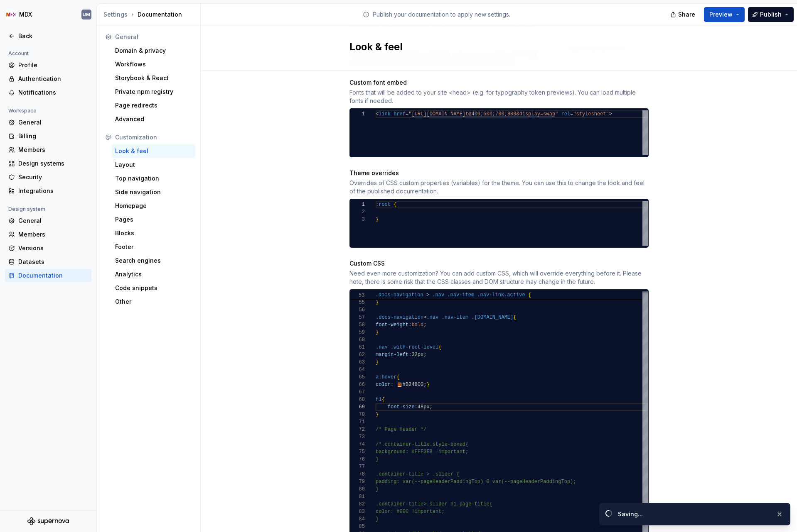 The width and height of the screenshot is (797, 532). Describe the element at coordinates (154, 274) in the screenshot. I see `a: Analytics` at that location.